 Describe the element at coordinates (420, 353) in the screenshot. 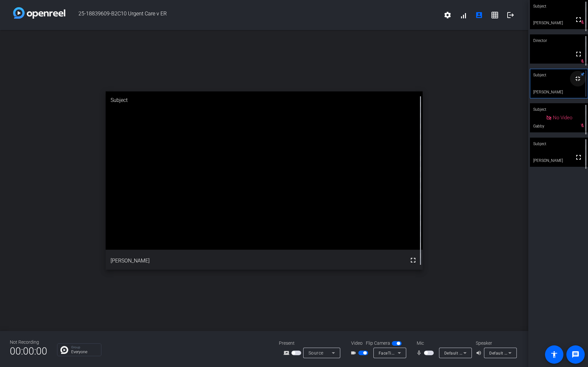

I see `span: FaceTime HD Camera (Built-in) (05ac:8514)` at that location.